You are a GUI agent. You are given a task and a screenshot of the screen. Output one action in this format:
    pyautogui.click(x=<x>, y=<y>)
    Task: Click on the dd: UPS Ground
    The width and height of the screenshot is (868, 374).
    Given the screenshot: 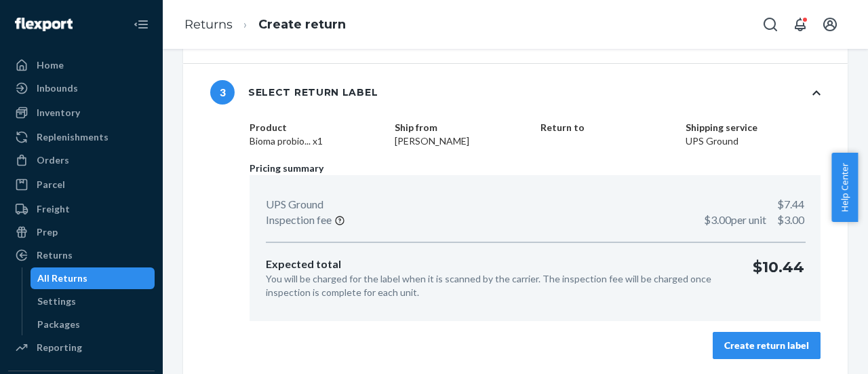 What is the action you would take?
    pyautogui.click(x=753, y=141)
    